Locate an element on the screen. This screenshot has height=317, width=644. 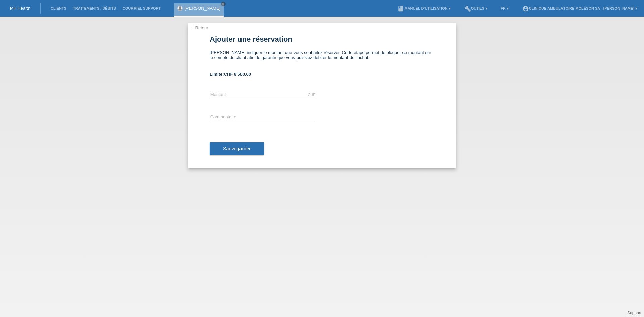
a: Traitements / débits is located at coordinates (95, 8).